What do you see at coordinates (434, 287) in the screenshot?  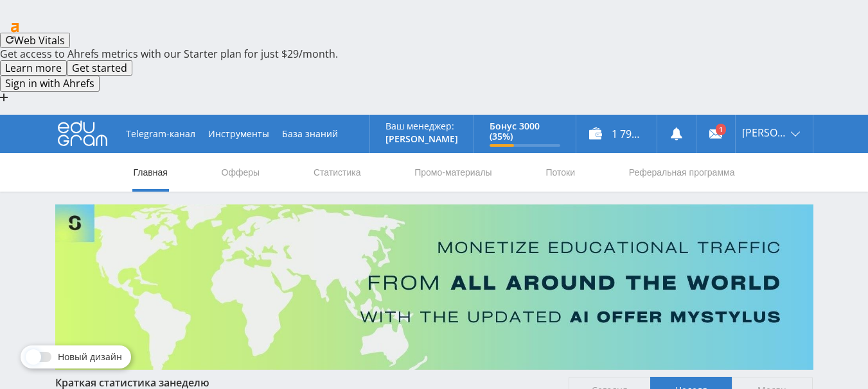 I see `img: Banner` at bounding box center [434, 287].